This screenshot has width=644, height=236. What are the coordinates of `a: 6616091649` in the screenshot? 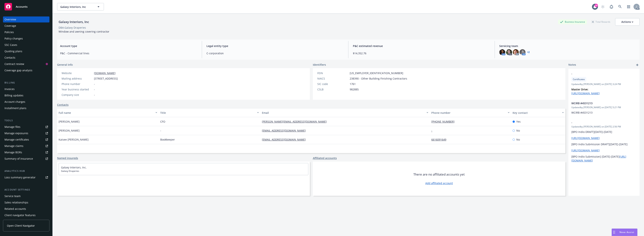 It's located at (440, 140).